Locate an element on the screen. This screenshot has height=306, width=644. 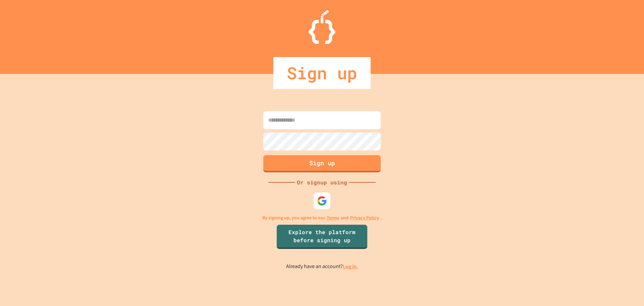
p: By signing up, you agree to our and . is located at coordinates (322, 217).